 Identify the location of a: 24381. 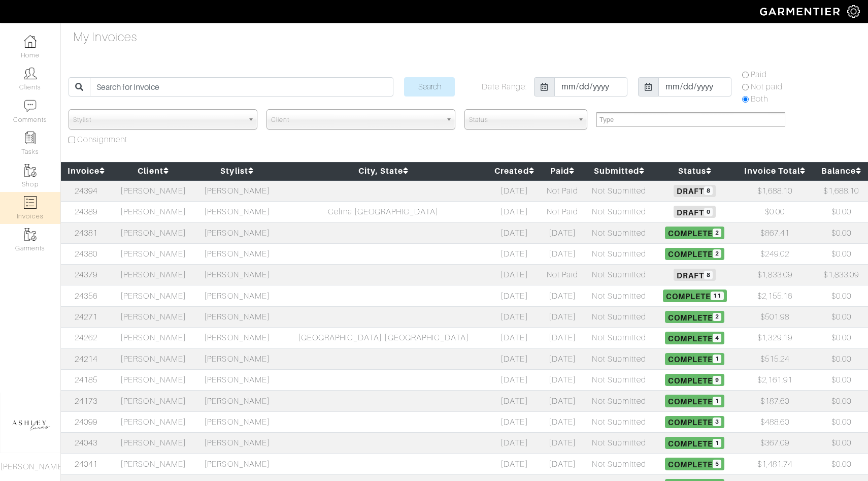
(86, 233).